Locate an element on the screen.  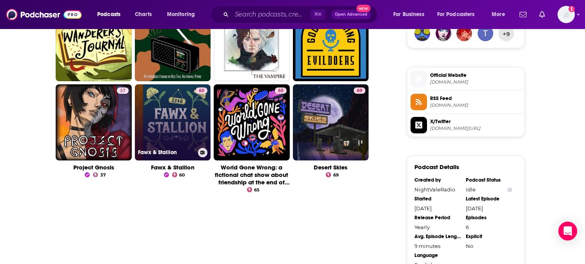
div: Created by is located at coordinates (438, 180).